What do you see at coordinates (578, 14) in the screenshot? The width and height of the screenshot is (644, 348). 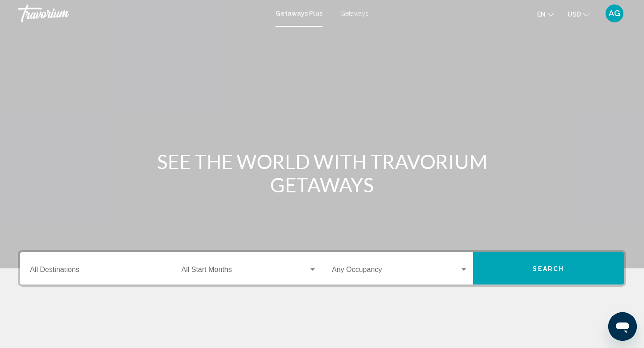 I see `button: Change currency` at bounding box center [578, 14].